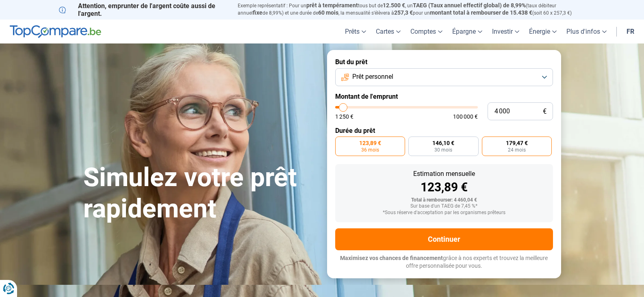 This screenshot has width=644, height=297. What do you see at coordinates (468, 31) in the screenshot?
I see `a: Épargne` at bounding box center [468, 31].